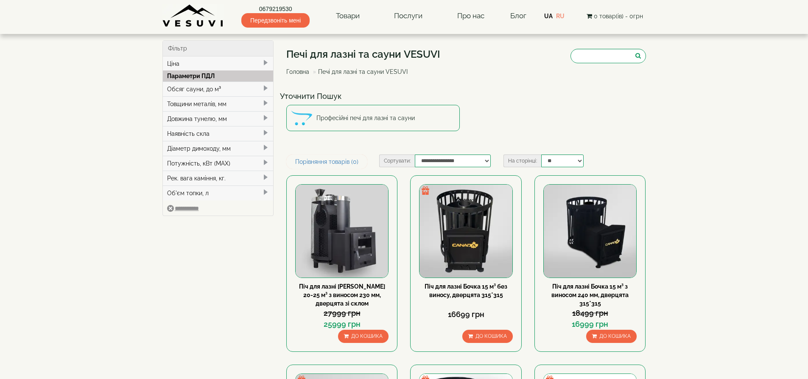  Describe the element at coordinates (348, 16) in the screenshot. I see `a: Товари` at that location.